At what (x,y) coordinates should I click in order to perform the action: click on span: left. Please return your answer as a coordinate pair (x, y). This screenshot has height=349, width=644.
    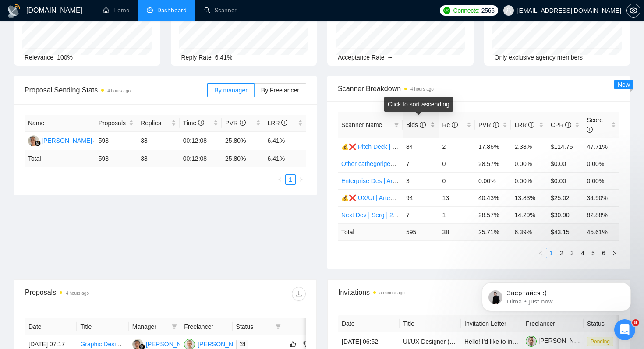
    Looking at the image, I should click on (280, 179).